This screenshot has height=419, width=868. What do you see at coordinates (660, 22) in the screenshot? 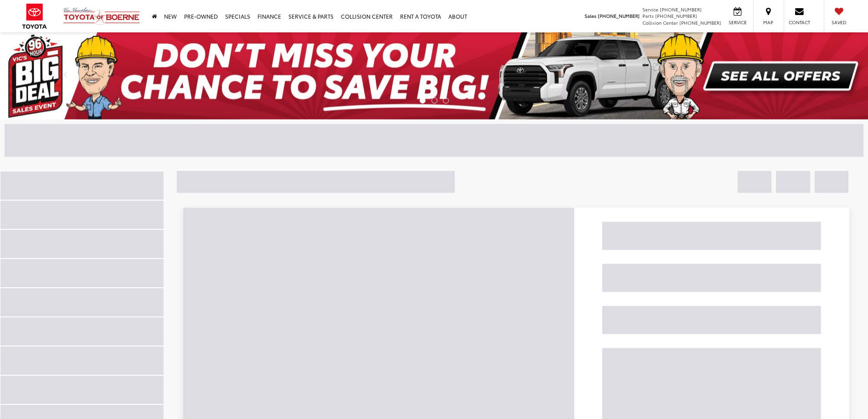
I see `span: Collision Center` at bounding box center [660, 22].